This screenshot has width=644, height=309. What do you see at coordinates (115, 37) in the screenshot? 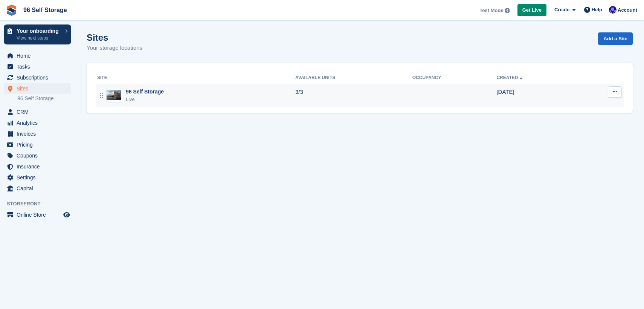
I see `h1: Sites` at bounding box center [115, 37].